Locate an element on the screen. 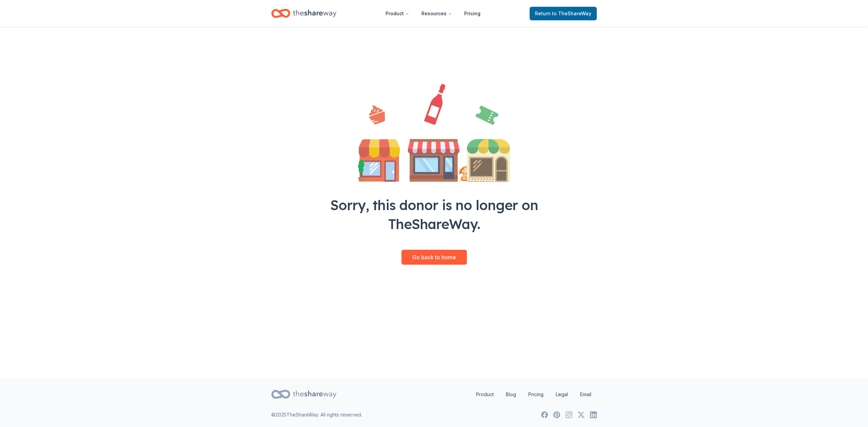  button: Product is located at coordinates (398, 14).